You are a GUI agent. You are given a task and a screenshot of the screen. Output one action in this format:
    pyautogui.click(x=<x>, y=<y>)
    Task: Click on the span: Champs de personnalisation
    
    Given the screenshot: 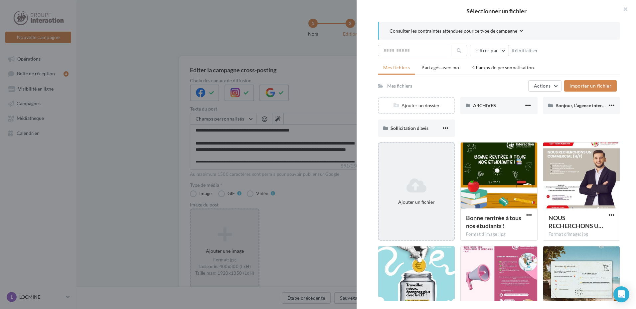 What is the action you would take?
    pyautogui.click(x=503, y=67)
    